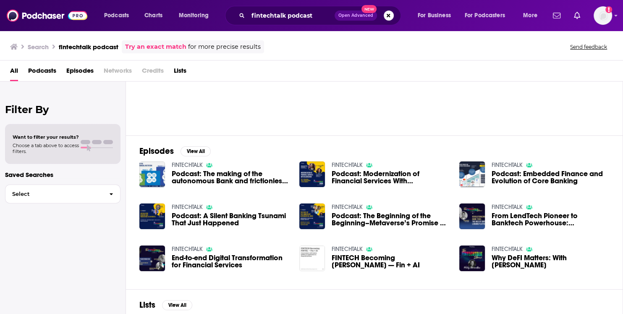 Image resolution: width=623 pixels, height=314 pixels. I want to click on span: Logged in as lizziehan, so click(603, 16).